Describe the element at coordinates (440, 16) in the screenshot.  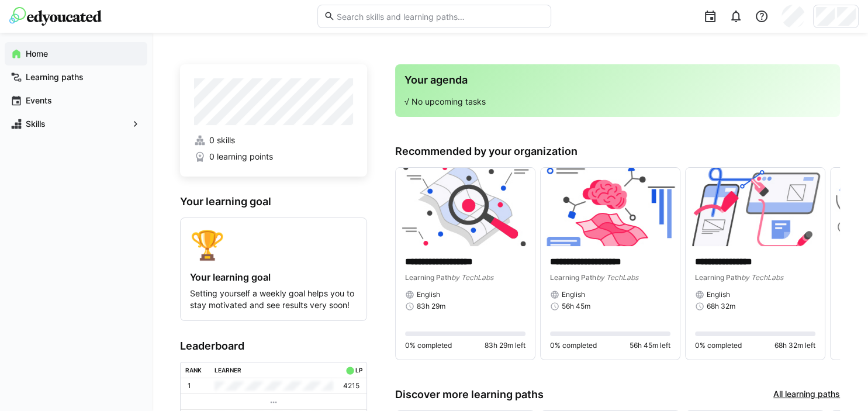
I see `input: Search skills and learning paths…` at that location.